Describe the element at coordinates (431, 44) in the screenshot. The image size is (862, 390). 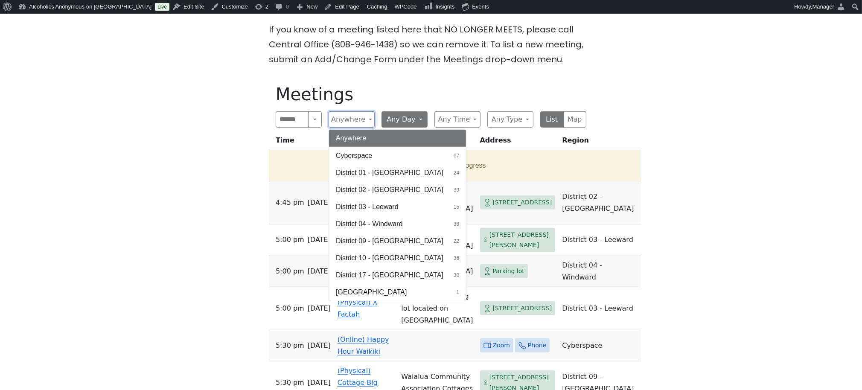
I see `p: If you know of a meeting listed here that NO LONGER MEETS, please call Central Office (808-946-14...` at that location.